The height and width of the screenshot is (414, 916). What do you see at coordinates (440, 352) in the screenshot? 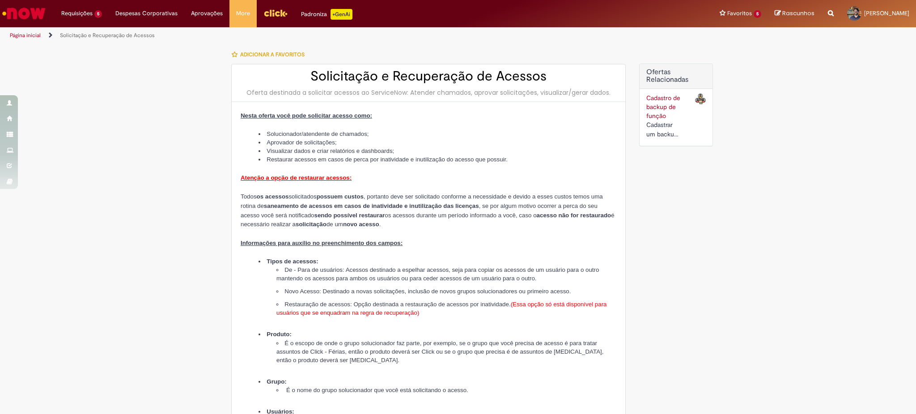
I see `span: É o escopo de onde o grupo solucionador faz parte, por exemplo, se o grupo que você precisa de ac...` at bounding box center [440, 352].